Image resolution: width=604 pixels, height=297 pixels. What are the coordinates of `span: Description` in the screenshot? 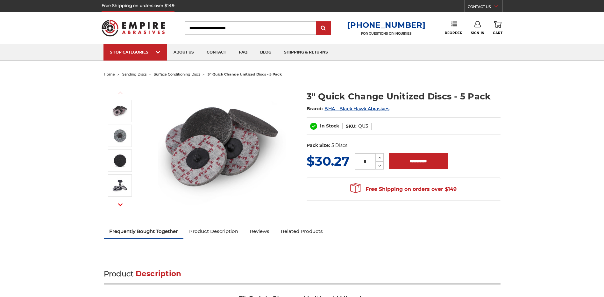 It's located at (159, 273).